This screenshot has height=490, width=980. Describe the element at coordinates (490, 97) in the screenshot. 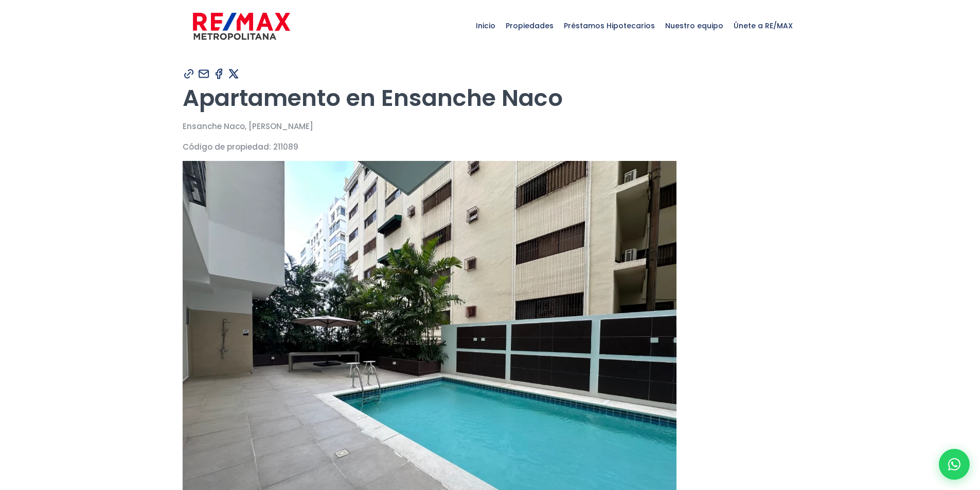

I see `h1: Apartamento en Ensanche Naco` at that location.